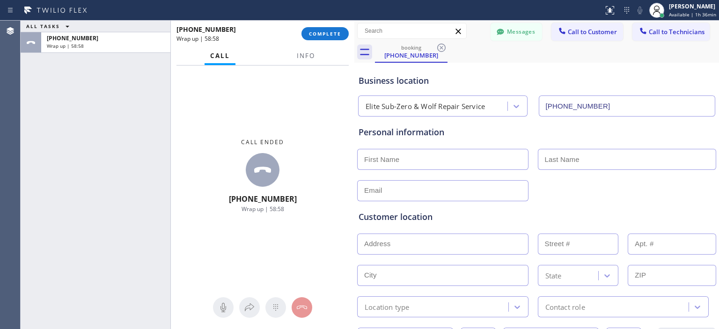 The height and width of the screenshot is (329, 719). Describe the element at coordinates (672, 244) in the screenshot. I see `input: Apt. #` at that location.